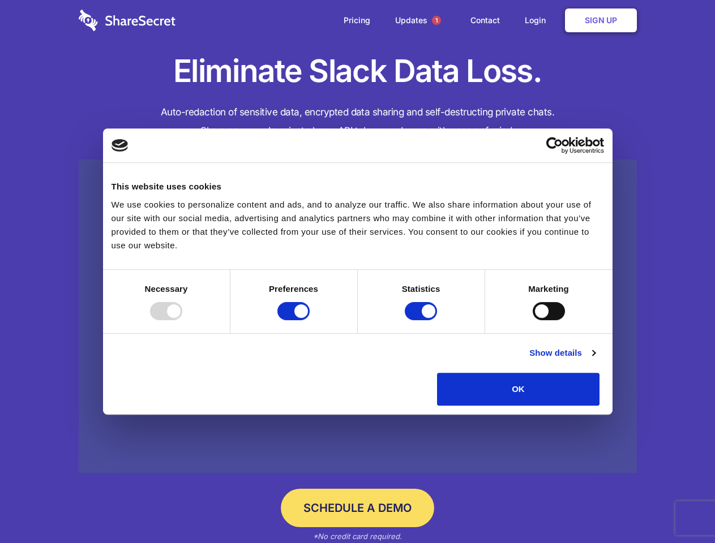 The height and width of the screenshot is (543, 715). Describe the element at coordinates (562, 353) in the screenshot. I see `a: Show details` at that location.